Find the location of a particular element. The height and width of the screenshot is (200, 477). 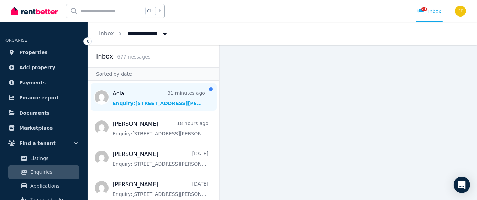

span: Payments is located at coordinates (32, 82).